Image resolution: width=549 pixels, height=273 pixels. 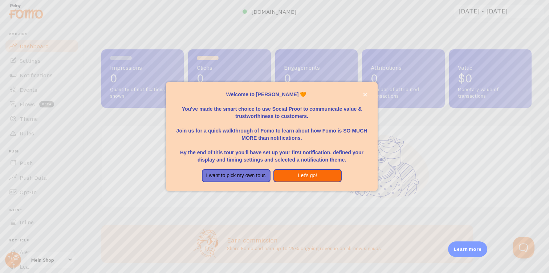 What do you see at coordinates (271, 136) in the screenshot?
I see `div: Welcome to Fomo, Marc Lat 🧡You&amp;#39;ve made the smart choice to use Social Proof to communicat...` at bounding box center [271, 136].